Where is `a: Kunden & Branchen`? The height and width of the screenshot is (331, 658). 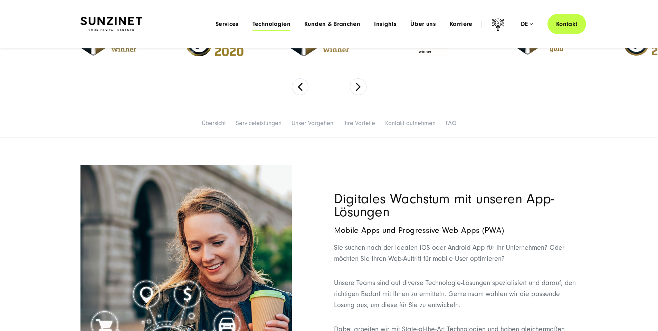
a: Kunden & Branchen is located at coordinates (332, 24).